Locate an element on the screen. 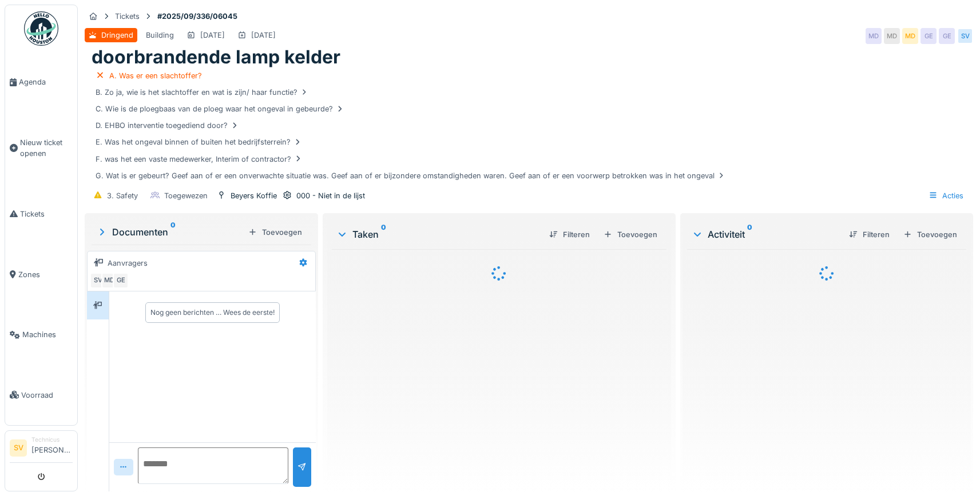 The height and width of the screenshot is (496, 980). div: C. Wie is de ploegbaas van de ploeg waar het ongeval in gebeurde? is located at coordinates (219, 109).